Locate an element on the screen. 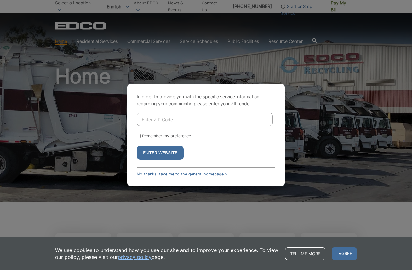  span: I agree is located at coordinates (344, 254).